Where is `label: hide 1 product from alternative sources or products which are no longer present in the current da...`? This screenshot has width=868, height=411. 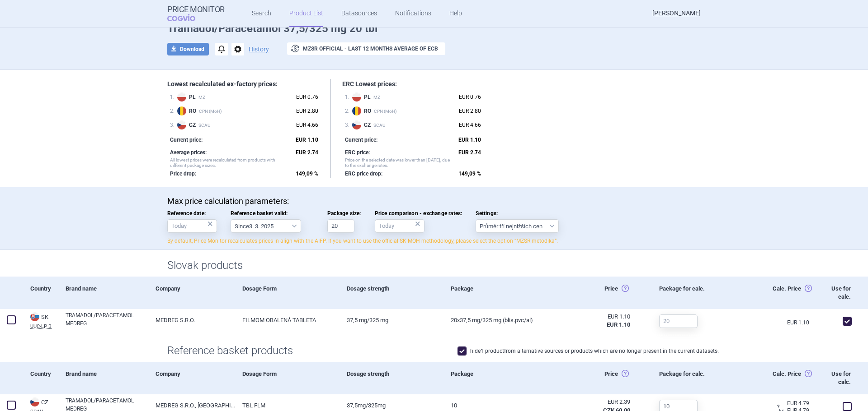 label: hide 1 product from alternative sources or products which are no longer present in the current da... is located at coordinates (588, 351).